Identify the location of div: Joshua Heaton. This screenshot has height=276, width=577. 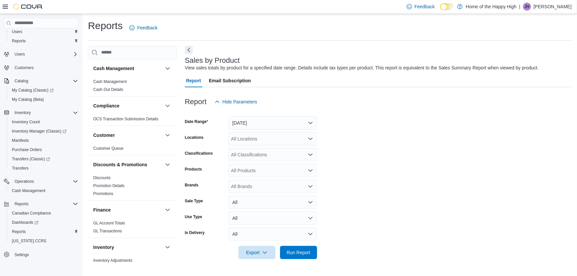
(527, 7).